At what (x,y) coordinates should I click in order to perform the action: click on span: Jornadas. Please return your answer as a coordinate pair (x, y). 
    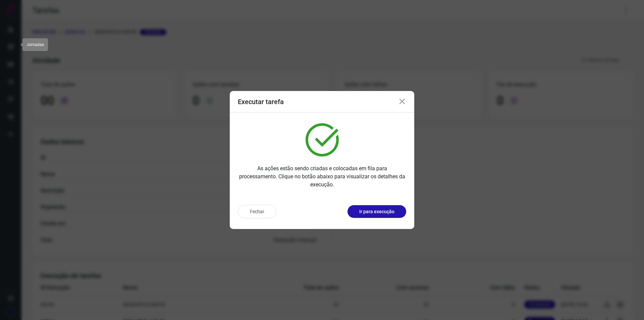
    Looking at the image, I should click on (35, 45).